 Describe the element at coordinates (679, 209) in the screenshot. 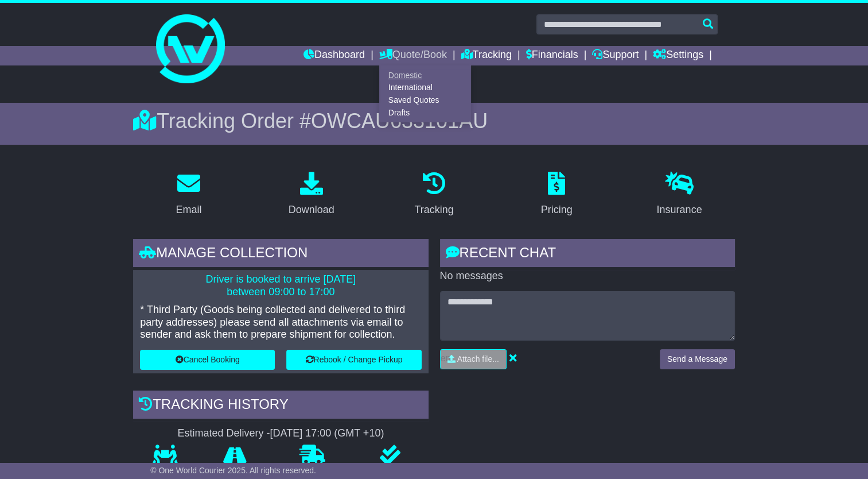

I see `div: Insurance` at that location.